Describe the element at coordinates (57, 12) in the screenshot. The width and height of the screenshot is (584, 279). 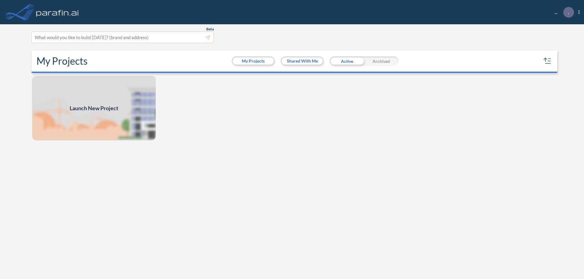
I see `img: logo` at that location.